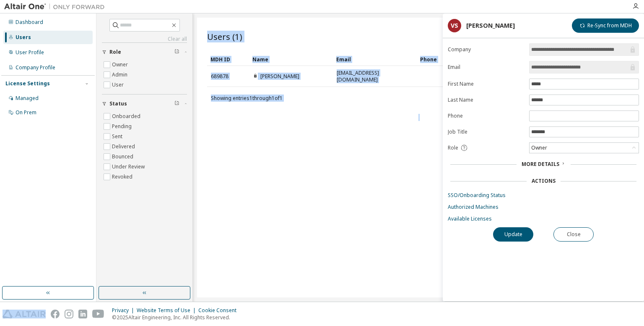 This screenshot has height=326, width=644. Describe the element at coordinates (486, 84) in the screenshot. I see `label: First Name` at that location.